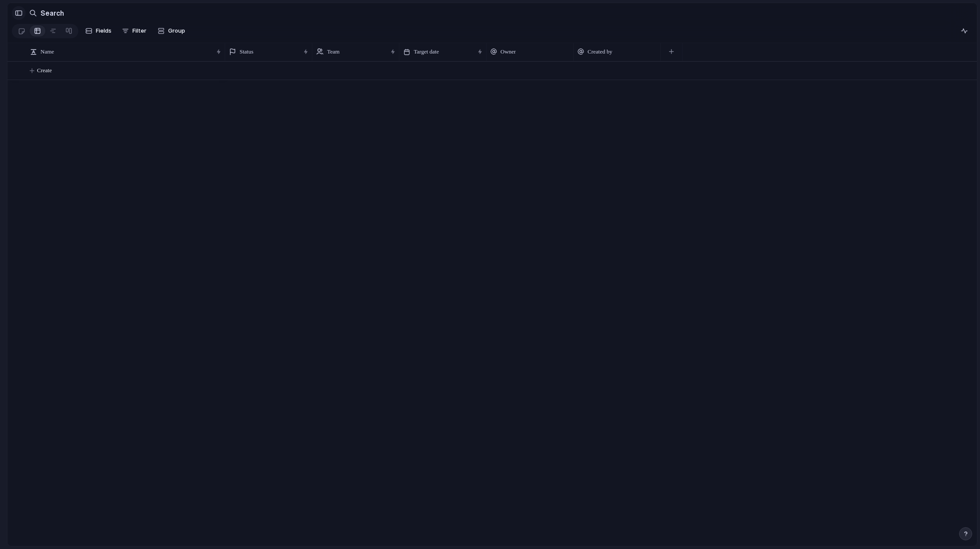 The height and width of the screenshot is (549, 980). I want to click on span: Status, so click(246, 52).